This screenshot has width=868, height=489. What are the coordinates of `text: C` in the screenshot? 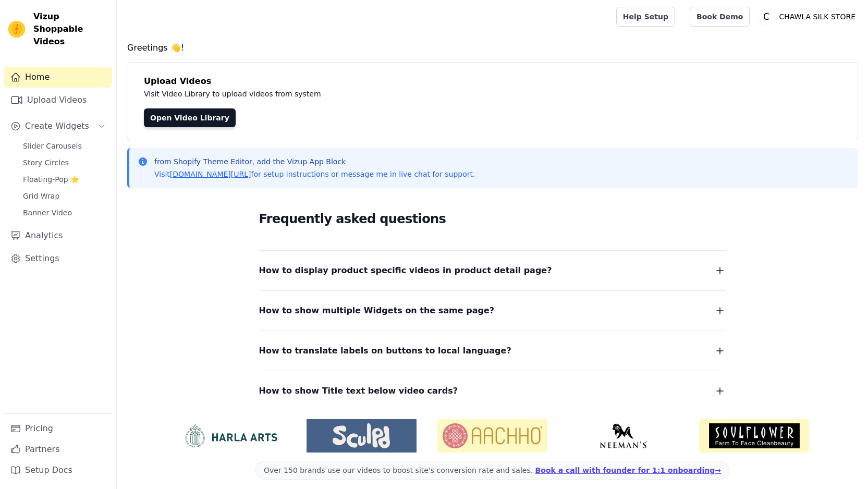 It's located at (766, 16).